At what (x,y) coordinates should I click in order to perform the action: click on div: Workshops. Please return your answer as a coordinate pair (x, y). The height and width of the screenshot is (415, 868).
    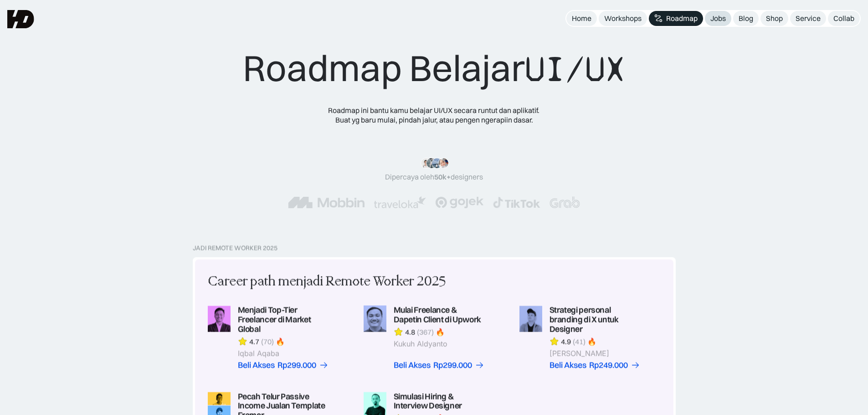
    Looking at the image, I should click on (623, 18).